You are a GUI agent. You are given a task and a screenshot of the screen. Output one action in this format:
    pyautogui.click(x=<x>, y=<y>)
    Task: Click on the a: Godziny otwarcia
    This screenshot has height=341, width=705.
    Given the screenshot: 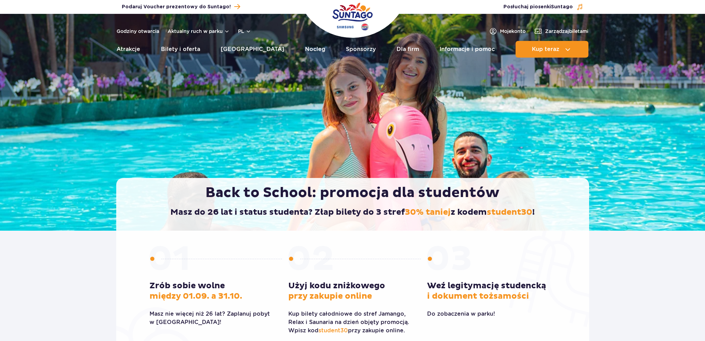 What is the action you would take?
    pyautogui.click(x=138, y=31)
    